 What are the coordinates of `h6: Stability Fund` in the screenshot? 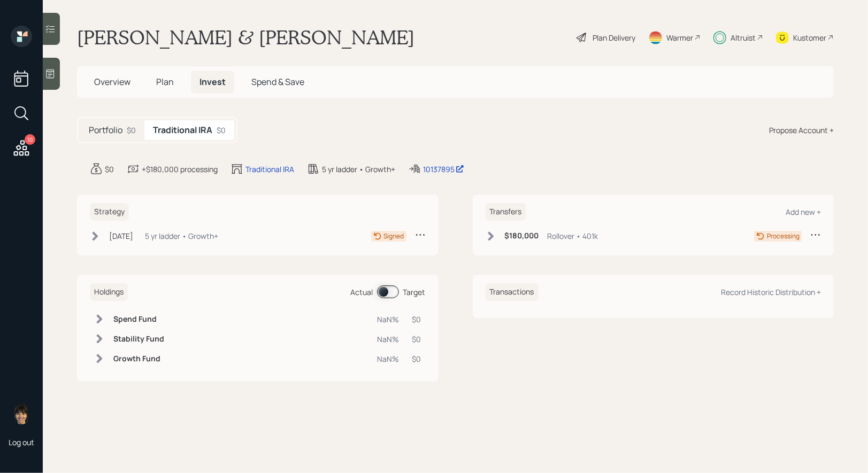 It's located at (138, 339).